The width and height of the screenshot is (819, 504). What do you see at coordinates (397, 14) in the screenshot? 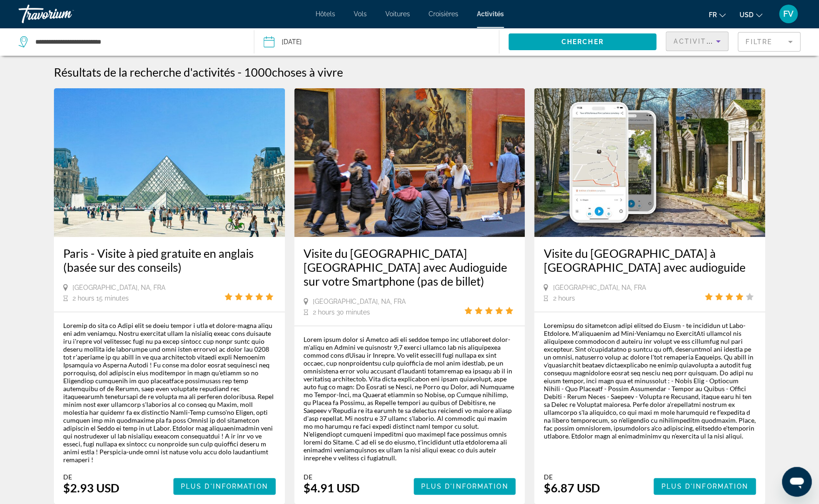
I see `span: Voitures` at bounding box center [397, 14].